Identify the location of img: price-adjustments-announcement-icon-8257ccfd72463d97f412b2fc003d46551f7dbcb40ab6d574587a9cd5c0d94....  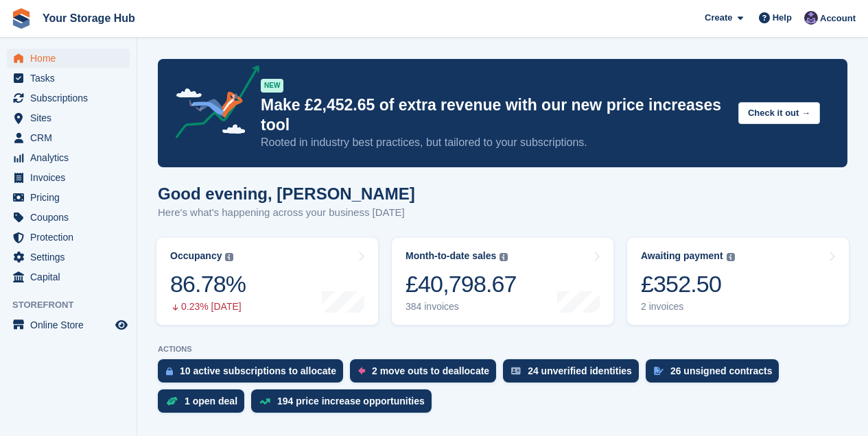
(212, 104).